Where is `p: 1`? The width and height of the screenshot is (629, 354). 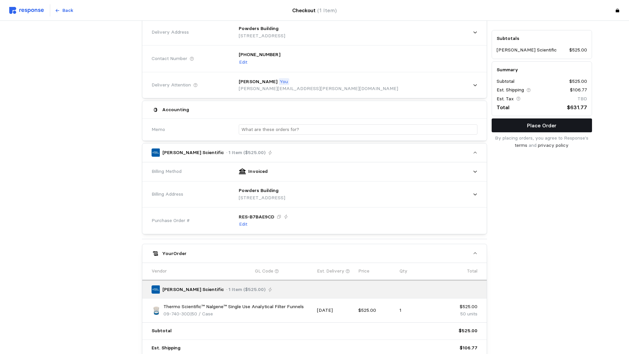 p: 1 is located at coordinates (418, 311).